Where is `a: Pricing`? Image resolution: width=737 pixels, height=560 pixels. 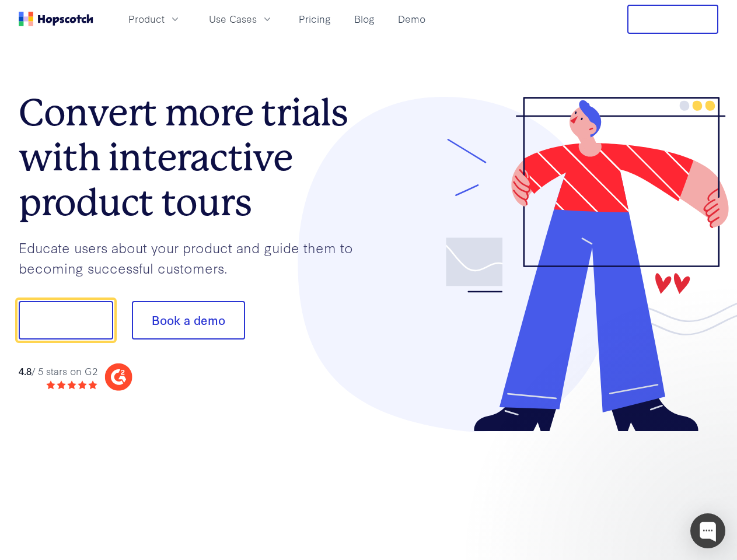
a: Pricing is located at coordinates (314, 19).